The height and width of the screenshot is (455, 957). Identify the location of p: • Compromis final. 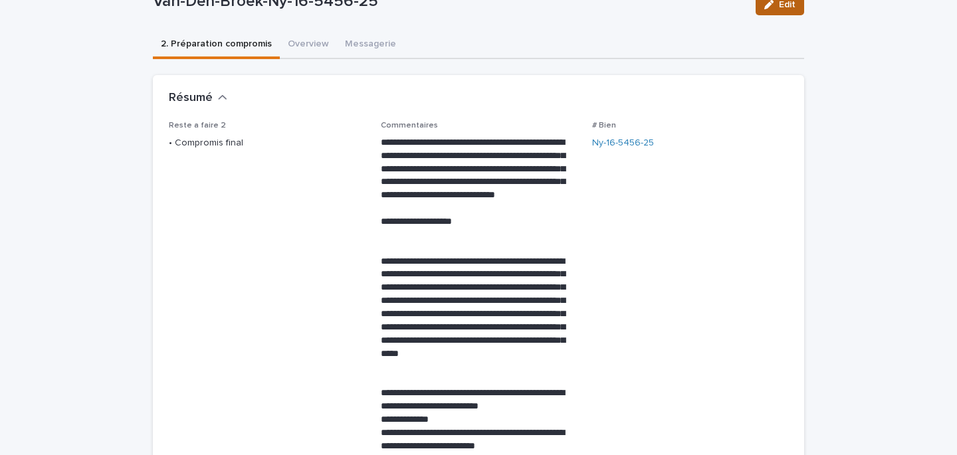
(267, 143).